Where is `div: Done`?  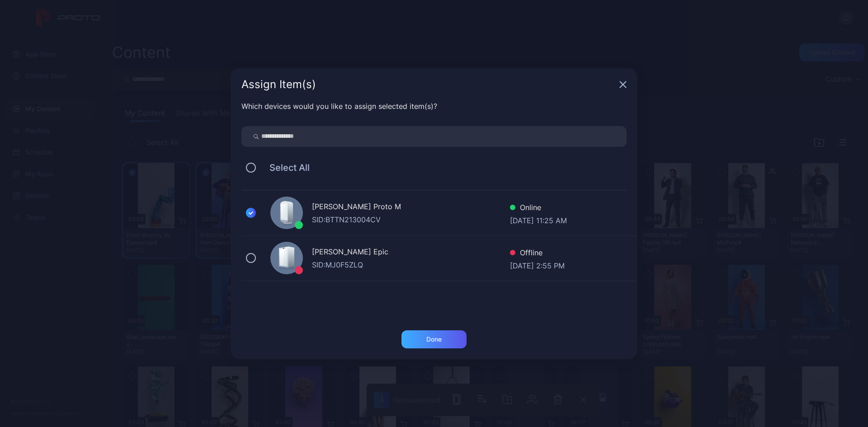
div: Done is located at coordinates (434, 340).